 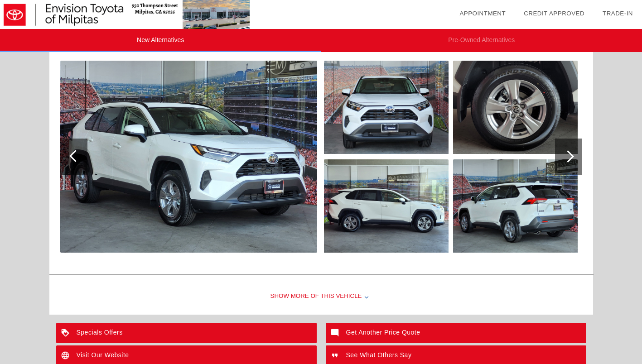 I want to click on a: Get Another Price Quote, so click(x=456, y=333).